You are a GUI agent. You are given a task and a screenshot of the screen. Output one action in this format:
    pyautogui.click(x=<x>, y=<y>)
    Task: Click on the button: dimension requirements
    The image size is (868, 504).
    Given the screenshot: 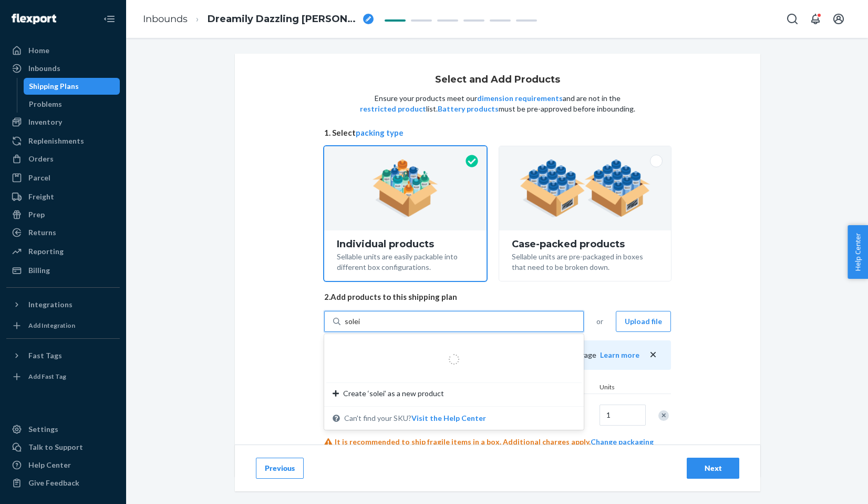 What is the action you would take?
    pyautogui.click(x=519, y=98)
    